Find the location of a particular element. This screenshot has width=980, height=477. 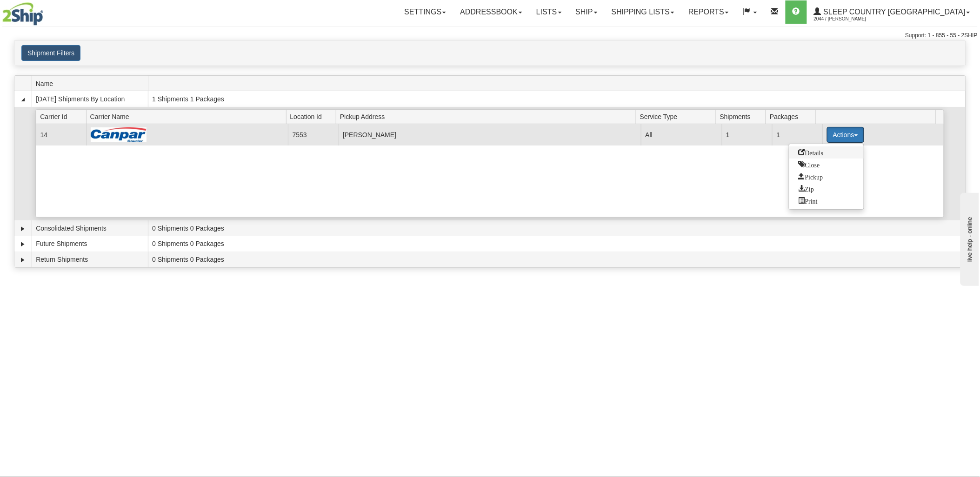

span: Service Type is located at coordinates (677, 116).